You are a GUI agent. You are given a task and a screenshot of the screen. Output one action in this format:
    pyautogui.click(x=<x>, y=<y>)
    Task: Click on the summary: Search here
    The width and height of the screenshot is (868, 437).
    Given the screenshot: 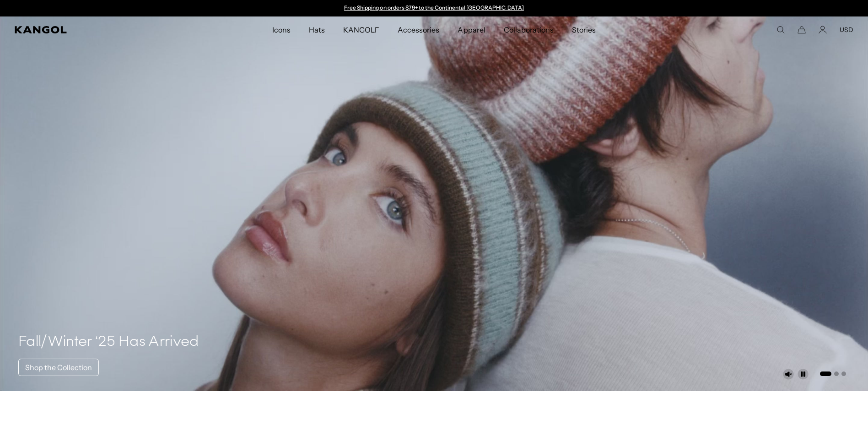 What is the action you would take?
    pyautogui.click(x=780, y=30)
    